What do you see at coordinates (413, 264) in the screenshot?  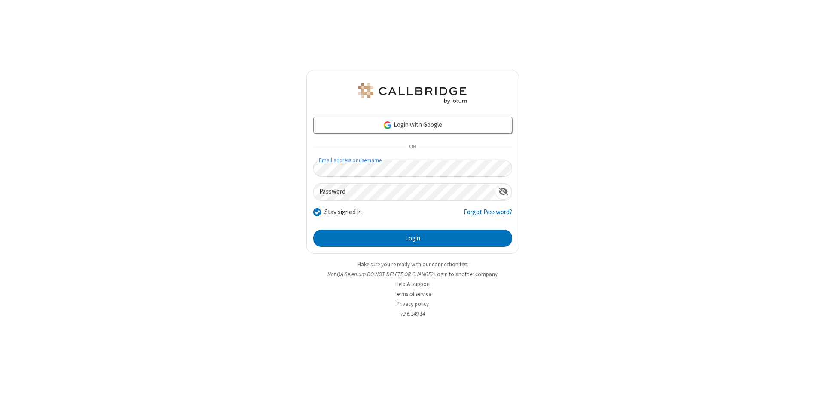 I see `a: Make sure you're ready with our connection test` at bounding box center [413, 264].